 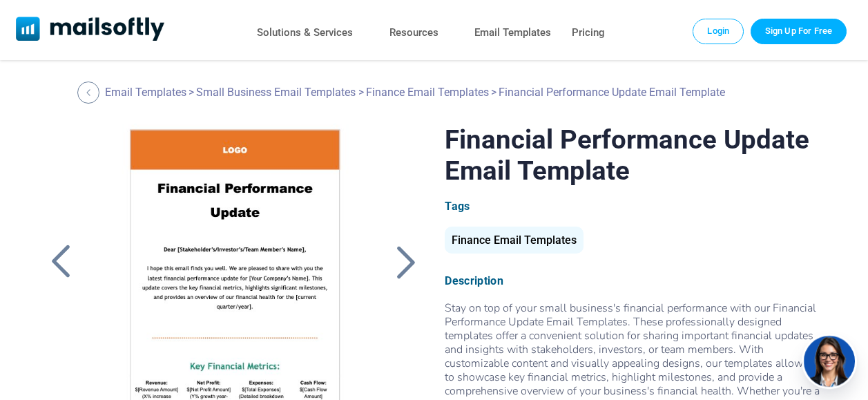 I want to click on div: Description, so click(x=635, y=280).